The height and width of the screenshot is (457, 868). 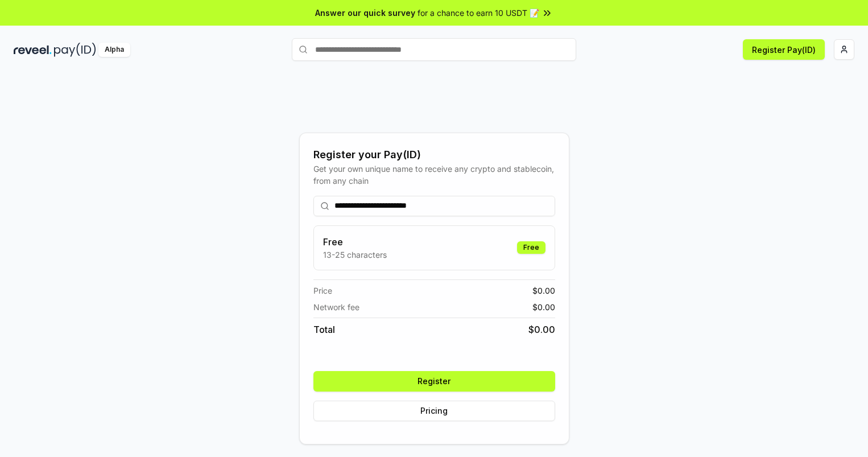 What do you see at coordinates (322, 290) in the screenshot?
I see `span: Price` at bounding box center [322, 290].